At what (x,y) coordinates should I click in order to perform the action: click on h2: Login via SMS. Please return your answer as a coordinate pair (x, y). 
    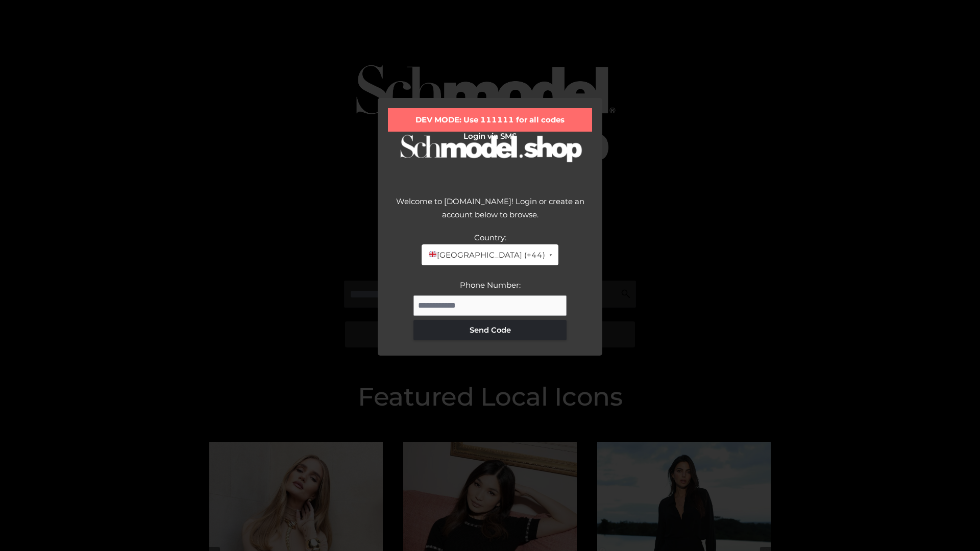
    Looking at the image, I should click on (490, 136).